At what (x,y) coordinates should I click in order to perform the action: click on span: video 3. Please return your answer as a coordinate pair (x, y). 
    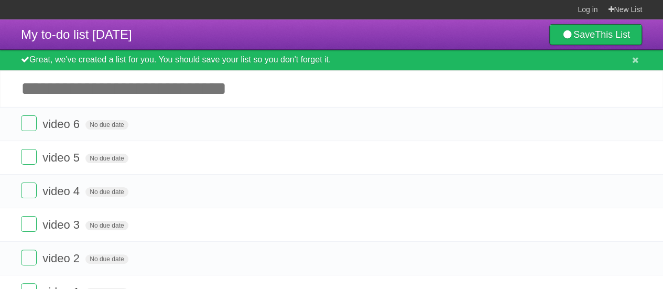
    Looking at the image, I should click on (62, 224).